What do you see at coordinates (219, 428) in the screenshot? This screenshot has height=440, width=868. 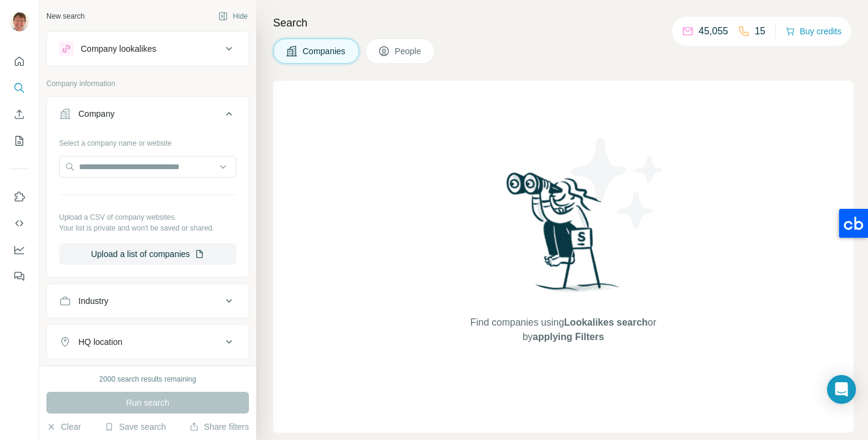 I see `button: Share filters` at bounding box center [219, 428].